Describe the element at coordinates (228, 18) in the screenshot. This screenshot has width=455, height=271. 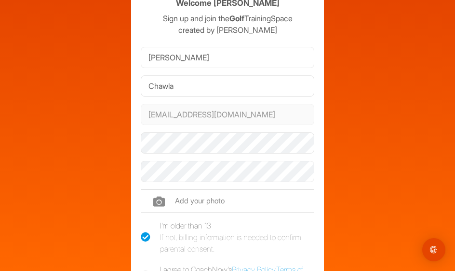
I see `p: Sign up and join the TrainingSpace` at that location.